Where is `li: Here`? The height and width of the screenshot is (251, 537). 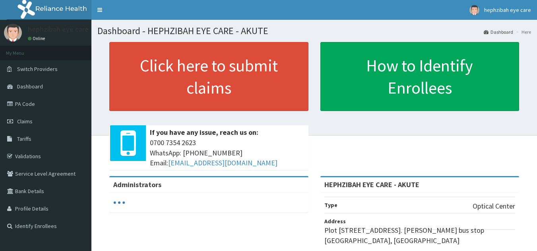
li: Here is located at coordinates (522, 32).